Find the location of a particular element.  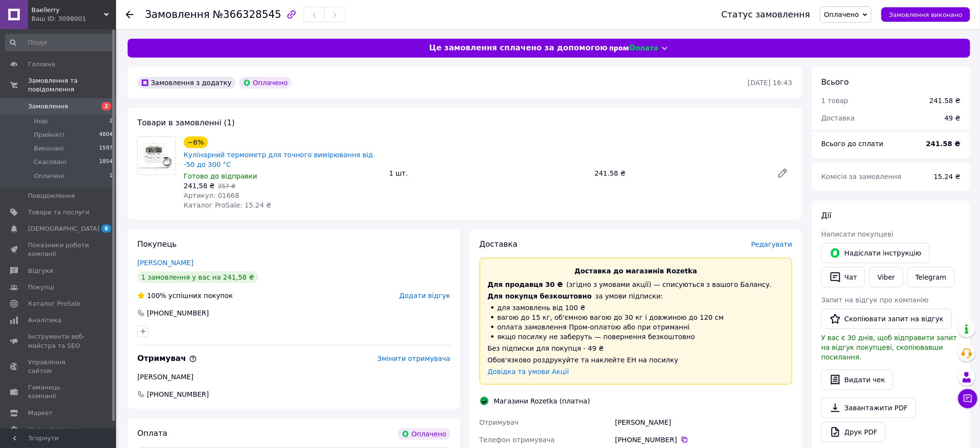

span: Маркет is located at coordinates (40, 413).